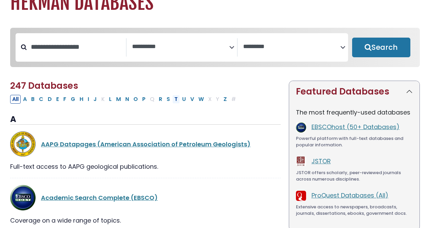 This screenshot has height=228, width=430. What do you see at coordinates (381, 47) in the screenshot?
I see `button: Submit for Search Results` at bounding box center [381, 47].